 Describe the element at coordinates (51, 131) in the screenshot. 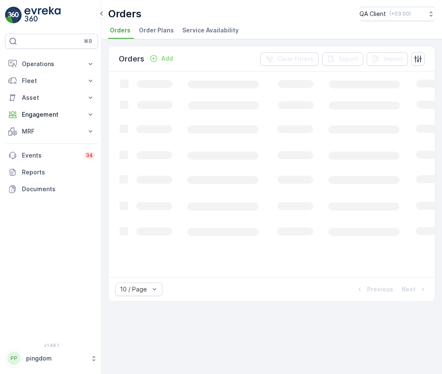

I see `p: MRF` at that location.